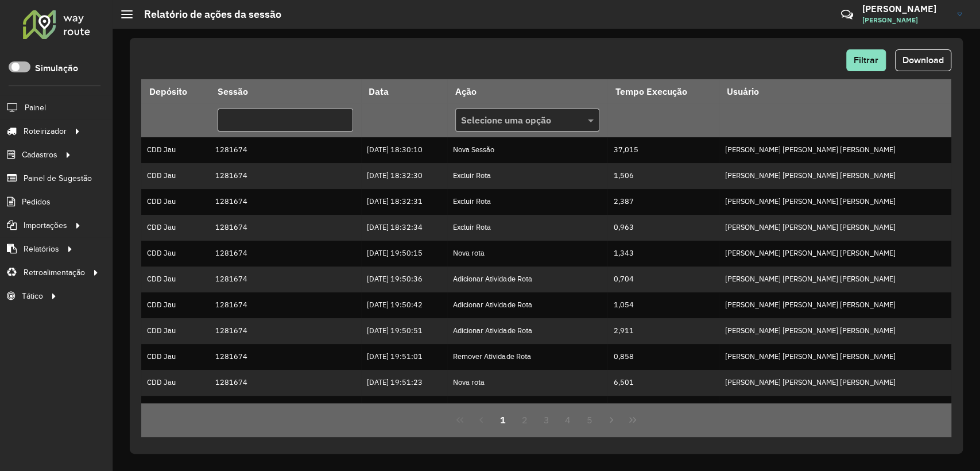  Describe the element at coordinates (663, 382) in the screenshot. I see `td: 6,501` at that location.